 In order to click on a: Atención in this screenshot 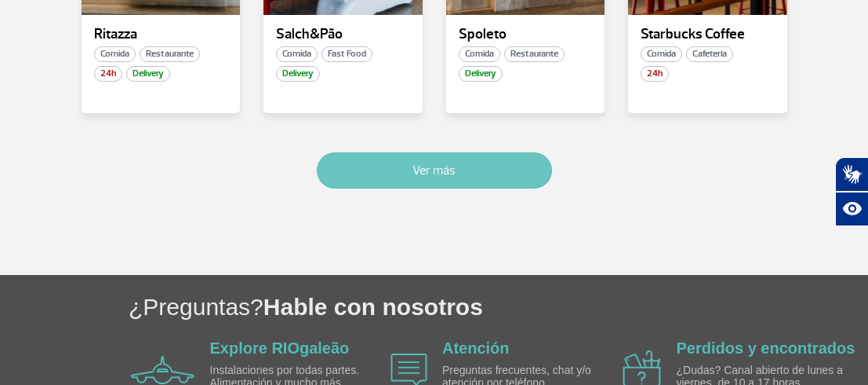, I will do `click(476, 348)`.